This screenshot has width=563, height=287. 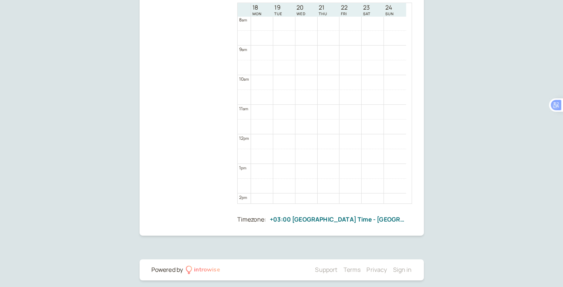 What do you see at coordinates (344, 10) in the screenshot?
I see `a: August 22, 2025` at bounding box center [344, 10].